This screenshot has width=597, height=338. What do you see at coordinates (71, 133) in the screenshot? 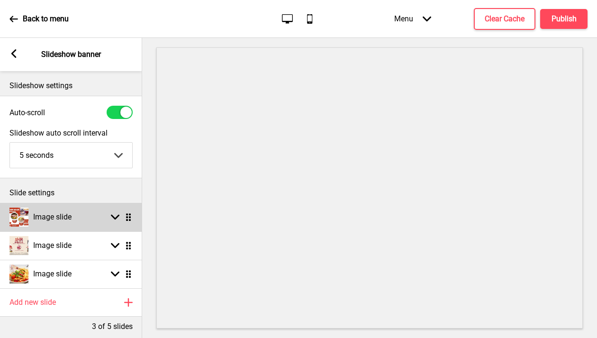
I see `label: Slideshow auto scroll interval` at bounding box center [71, 133].